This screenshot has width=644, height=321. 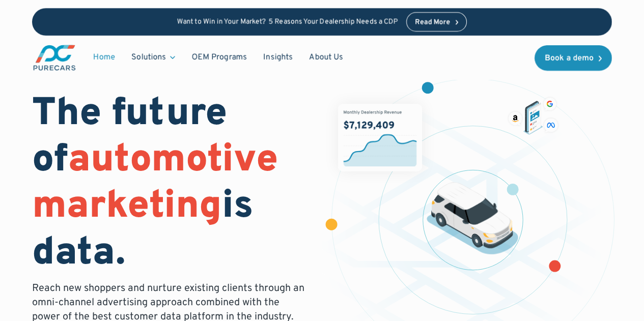 I want to click on div: Book a demo, so click(x=569, y=59).